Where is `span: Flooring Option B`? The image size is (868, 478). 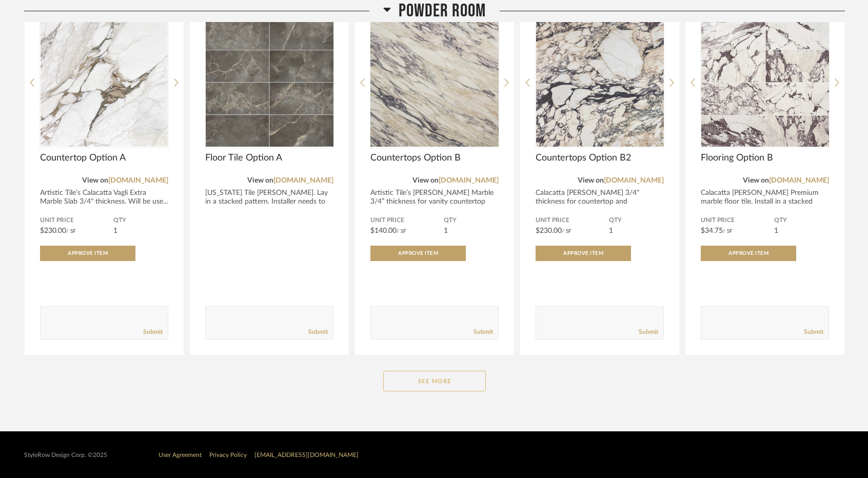 span: Flooring Option B is located at coordinates (765, 158).